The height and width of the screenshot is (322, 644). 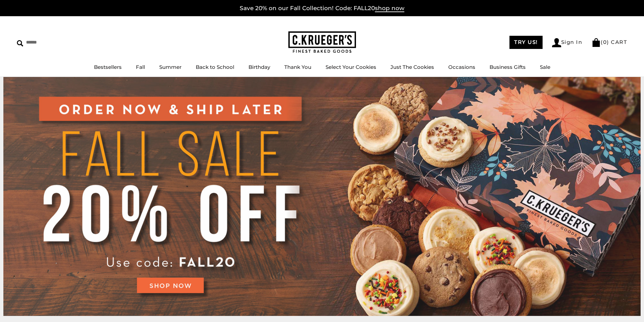 I want to click on a: Summer, so click(x=170, y=67).